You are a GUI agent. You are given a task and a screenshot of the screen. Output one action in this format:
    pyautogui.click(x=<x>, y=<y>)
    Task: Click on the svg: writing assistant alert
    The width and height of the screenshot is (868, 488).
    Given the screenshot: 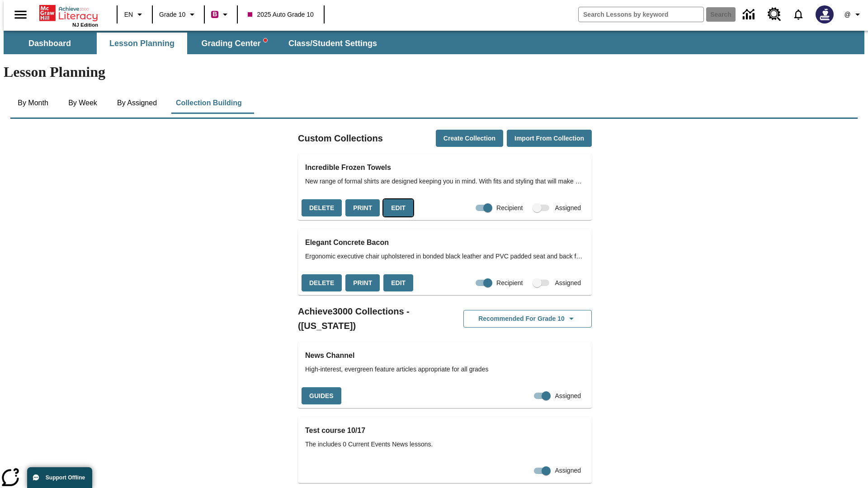 What is the action you would take?
    pyautogui.click(x=265, y=40)
    